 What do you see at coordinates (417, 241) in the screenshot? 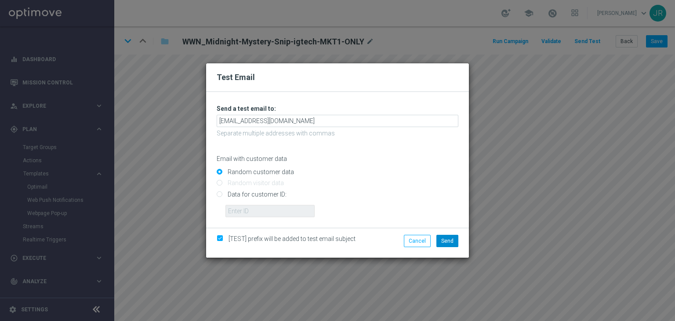
I see `button: Cancel` at bounding box center [417, 241].